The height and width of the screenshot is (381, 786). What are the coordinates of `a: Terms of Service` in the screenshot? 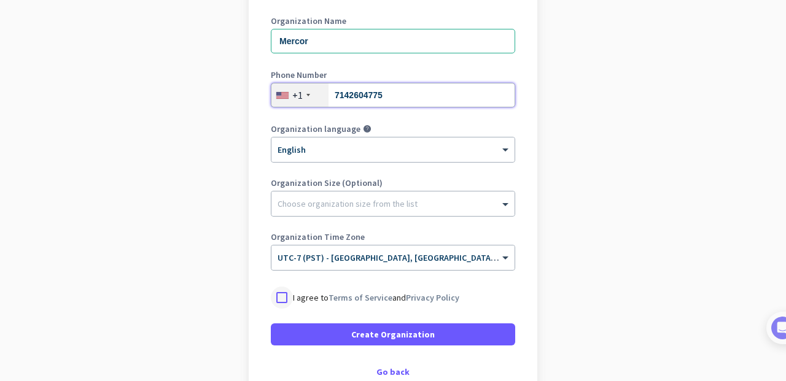 It's located at (360, 298).